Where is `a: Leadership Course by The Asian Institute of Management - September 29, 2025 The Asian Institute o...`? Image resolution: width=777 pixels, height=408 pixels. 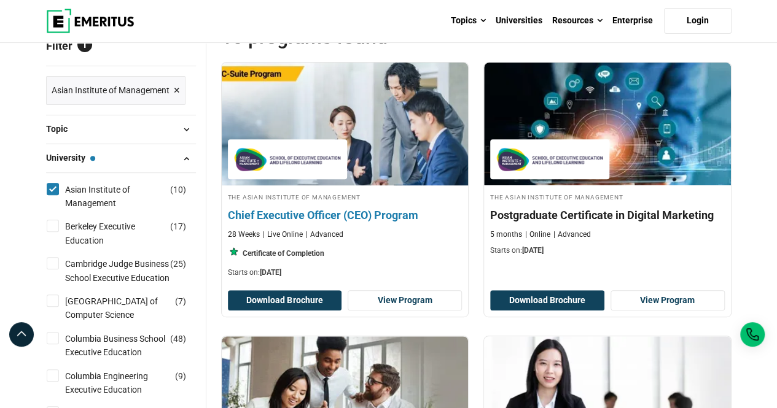
a: Leadership Course by The Asian Institute of Management - September 29, 2025 The Asian Institute o... is located at coordinates (345, 173).